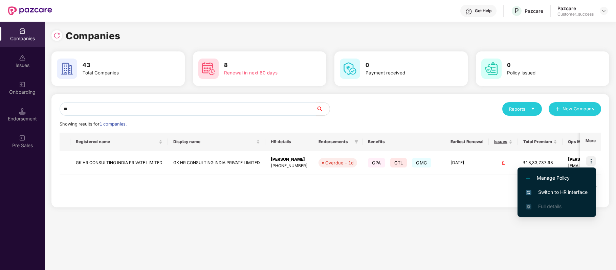  I want to click on div: Total Companies, so click(122, 73).